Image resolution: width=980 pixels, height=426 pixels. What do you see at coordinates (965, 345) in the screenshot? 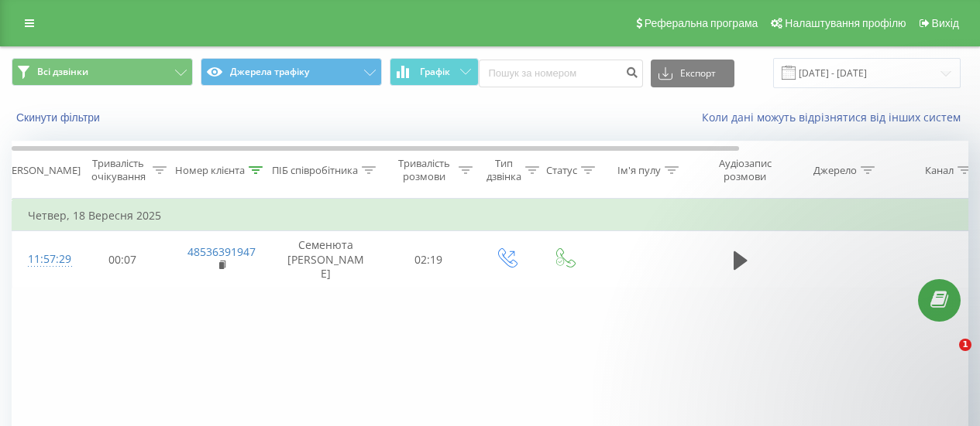
I see `span: 1` at bounding box center [965, 345].